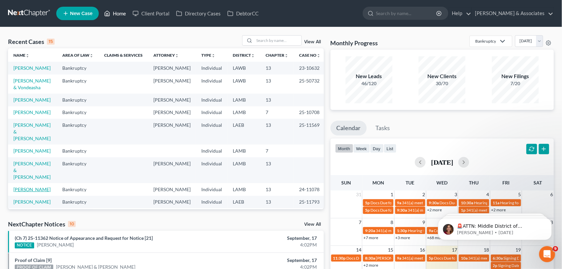  I want to click on a: Help, so click(460, 13).